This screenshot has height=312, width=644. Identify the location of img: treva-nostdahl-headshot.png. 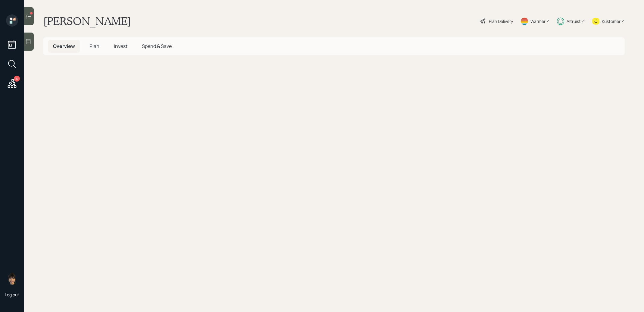
(12, 279).